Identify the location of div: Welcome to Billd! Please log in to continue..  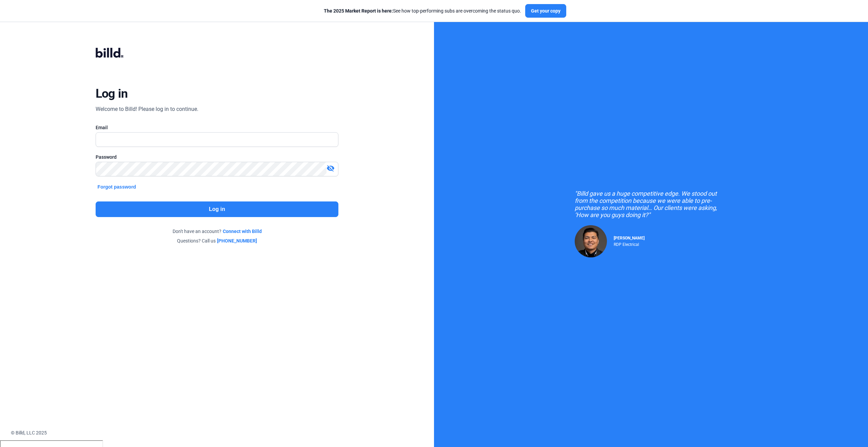
(147, 109).